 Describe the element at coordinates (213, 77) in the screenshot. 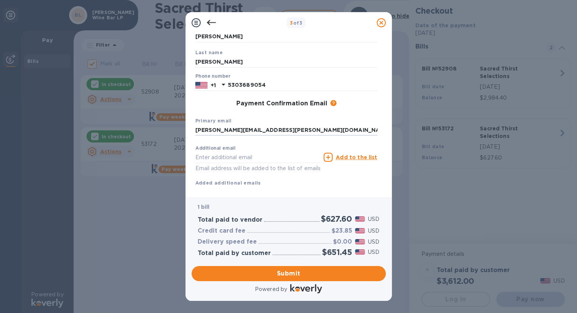

I see `label: Phone number` at that location.